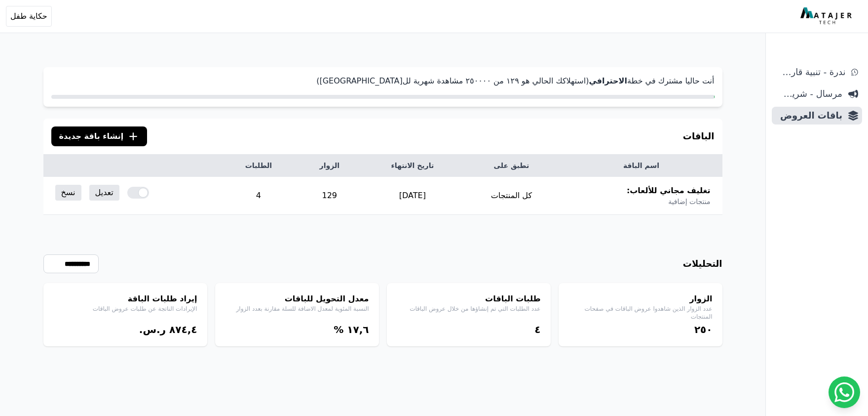  I want to click on span: باقات العروض, so click(809, 116).